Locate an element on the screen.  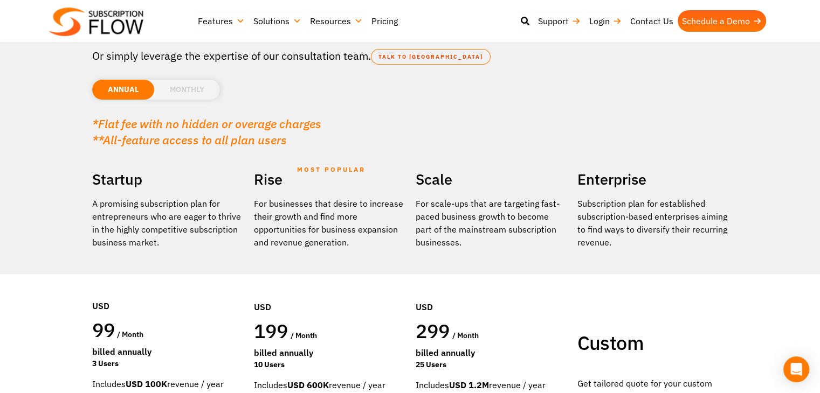
img: Subscriptionflow is located at coordinates (96, 22).